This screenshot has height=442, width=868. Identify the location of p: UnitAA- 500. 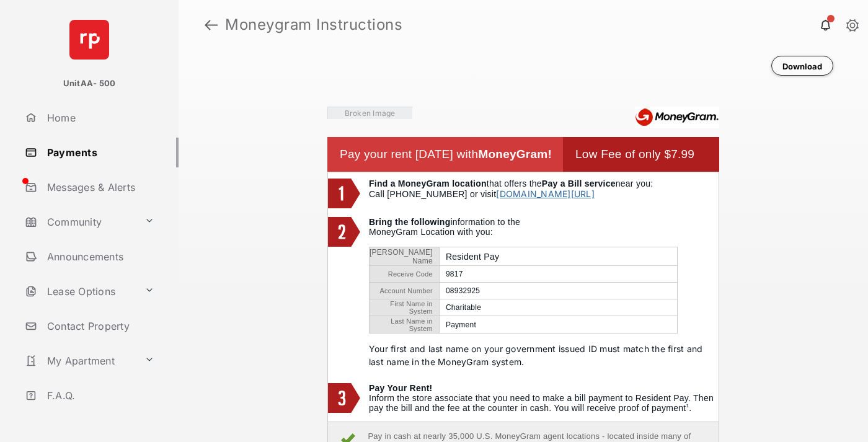
(89, 83).